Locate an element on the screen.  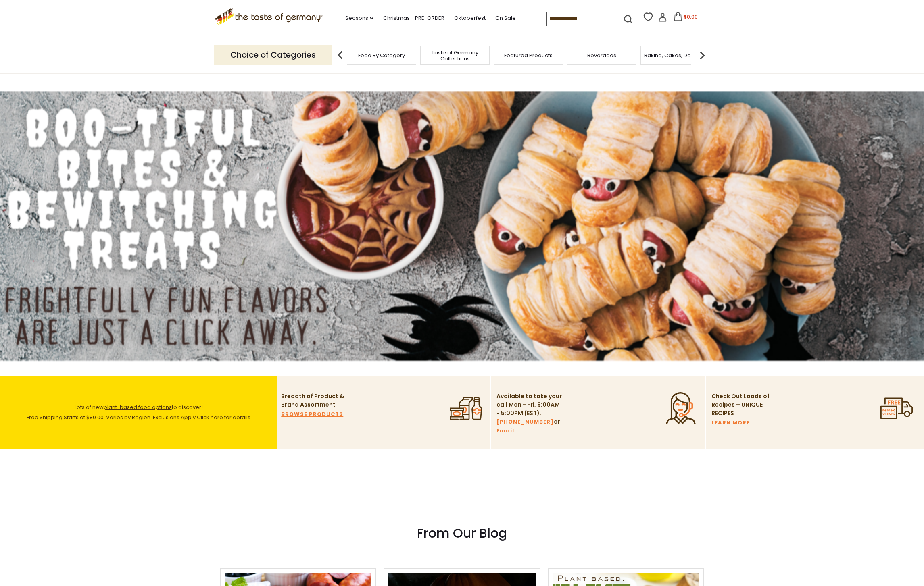
a: On Sale is located at coordinates (505, 18).